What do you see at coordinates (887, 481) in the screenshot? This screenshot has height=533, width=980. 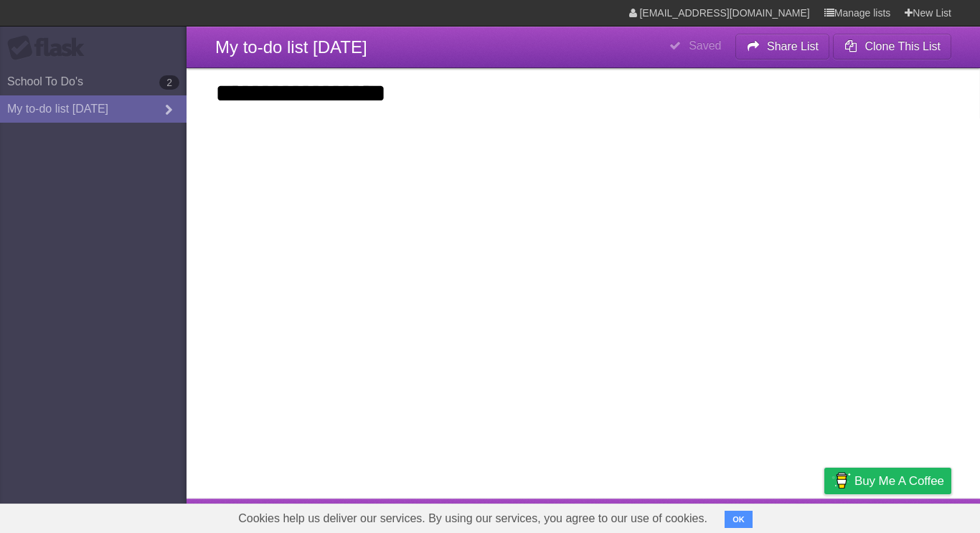 I see `a: Buy me a coffee` at bounding box center [887, 481].